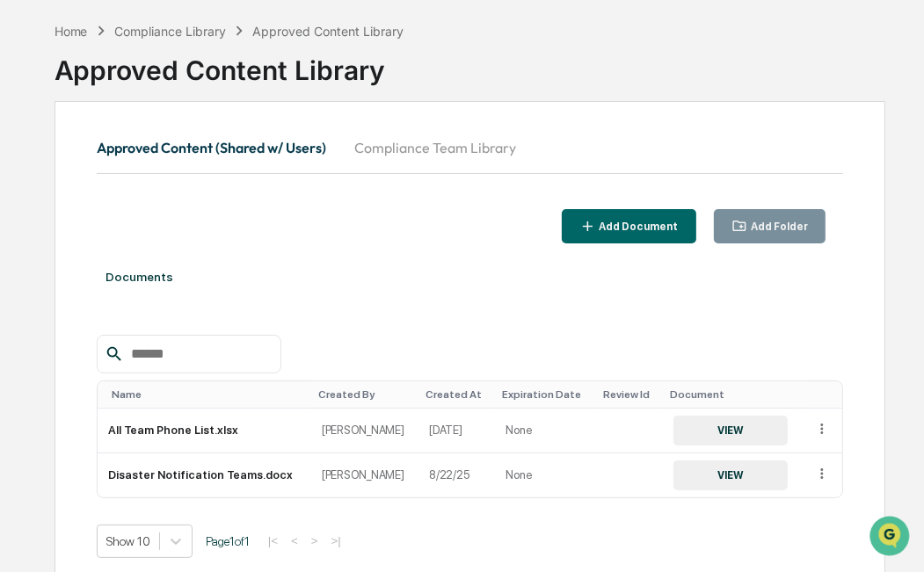 The height and width of the screenshot is (572, 924). What do you see at coordinates (22, 22) in the screenshot?
I see `button: Open customer support` at bounding box center [22, 22].